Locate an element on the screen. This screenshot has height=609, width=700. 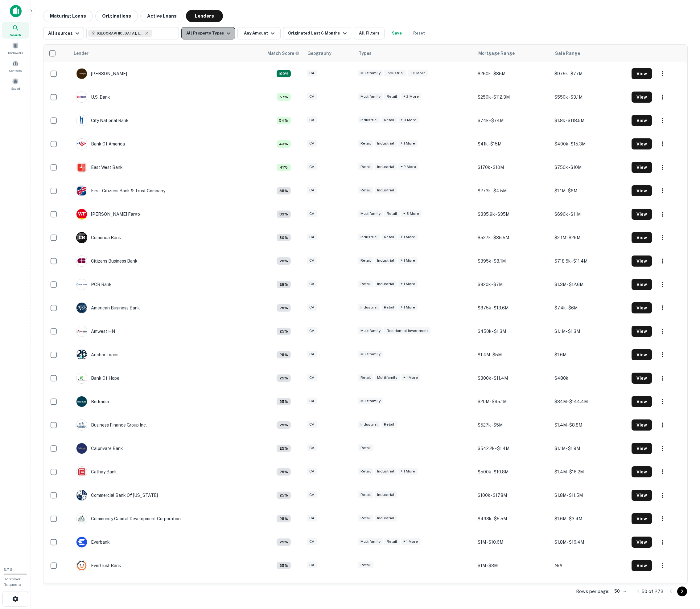
div: Sale Range is located at coordinates (567, 53).